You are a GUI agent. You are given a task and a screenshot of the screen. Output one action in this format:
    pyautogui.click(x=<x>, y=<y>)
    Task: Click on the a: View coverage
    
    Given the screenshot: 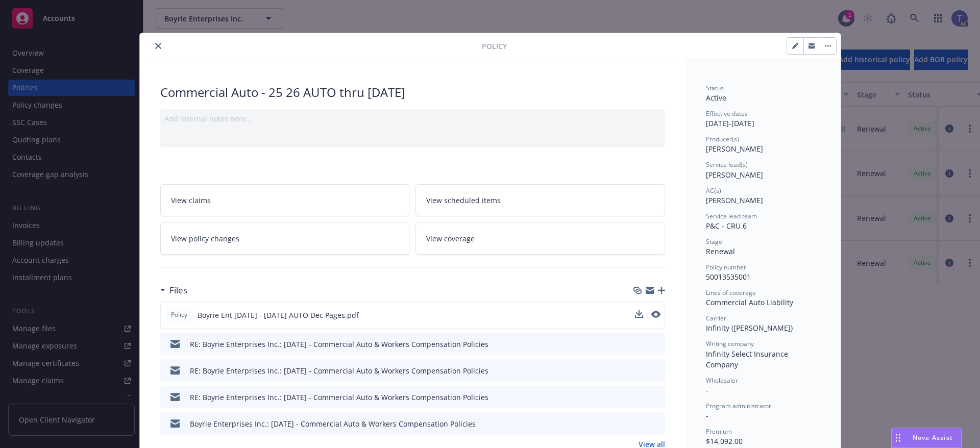 What is the action you would take?
    pyautogui.click(x=540, y=238)
    